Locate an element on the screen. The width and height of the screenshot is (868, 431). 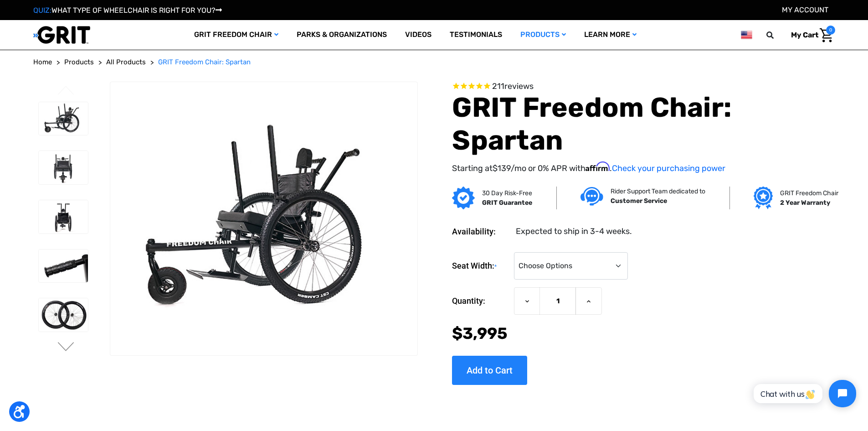
a: GRIT Freedom Chair is located at coordinates (236, 34).